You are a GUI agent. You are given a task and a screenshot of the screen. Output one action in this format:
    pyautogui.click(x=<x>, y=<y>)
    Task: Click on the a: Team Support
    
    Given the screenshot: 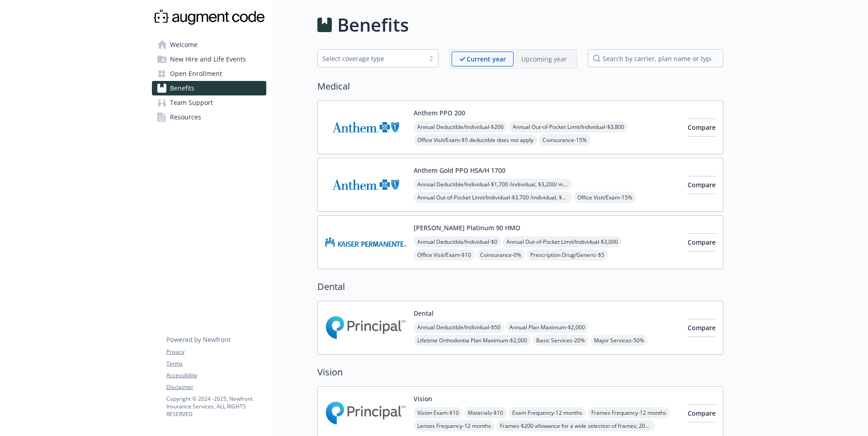 What is the action you would take?
    pyautogui.click(x=209, y=102)
    